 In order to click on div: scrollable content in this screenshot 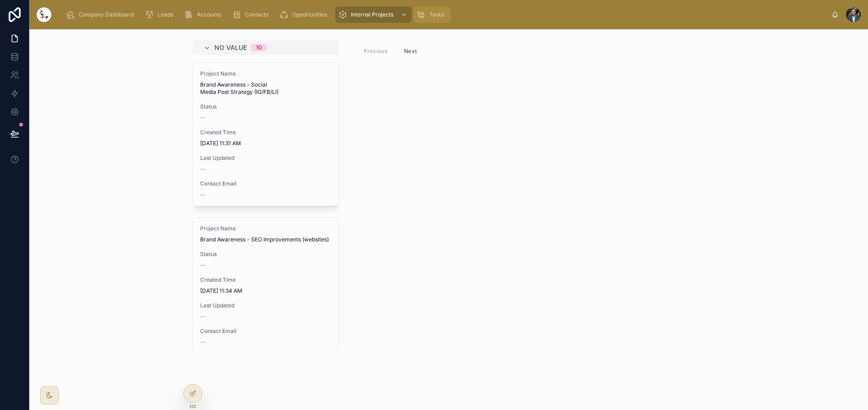, I will do `click(445, 15)`.